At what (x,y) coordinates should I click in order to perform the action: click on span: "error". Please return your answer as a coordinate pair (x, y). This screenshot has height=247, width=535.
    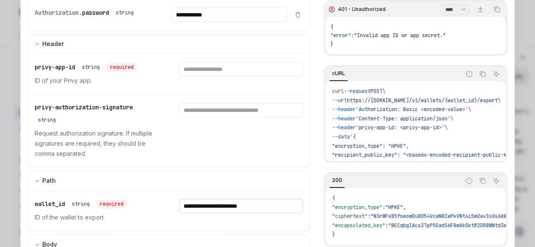
    Looking at the image, I should click on (340, 36).